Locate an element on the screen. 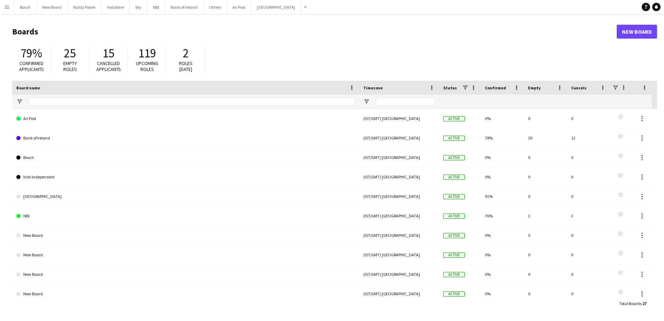 This screenshot has width=664, height=321. div: 12 is located at coordinates (588, 138).